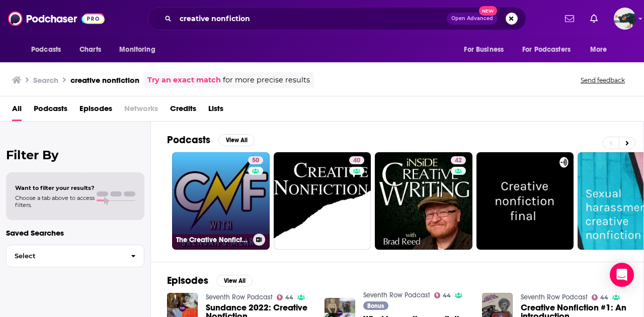  I want to click on h3: Search, so click(46, 80).